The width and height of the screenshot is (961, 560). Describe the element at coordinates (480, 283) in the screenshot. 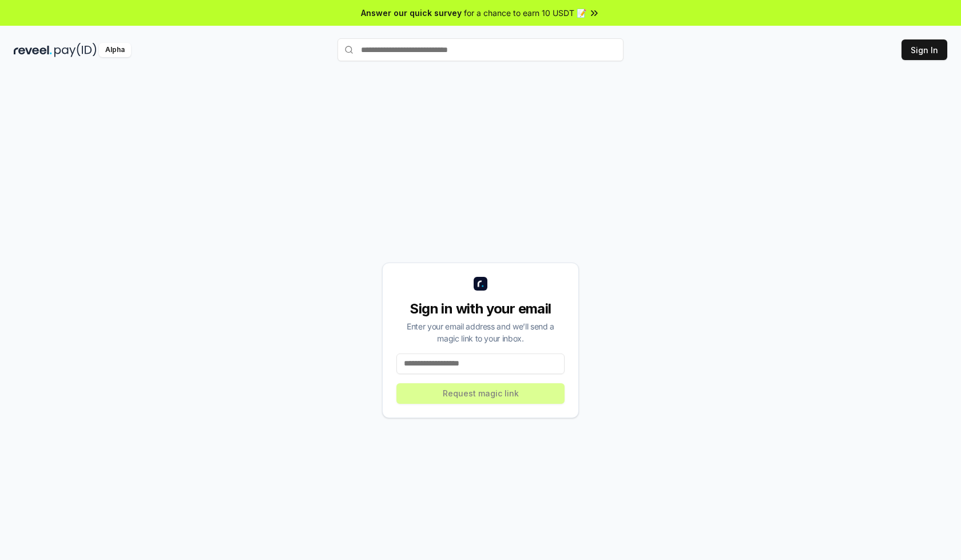

I see `img: logo_small` at that location.